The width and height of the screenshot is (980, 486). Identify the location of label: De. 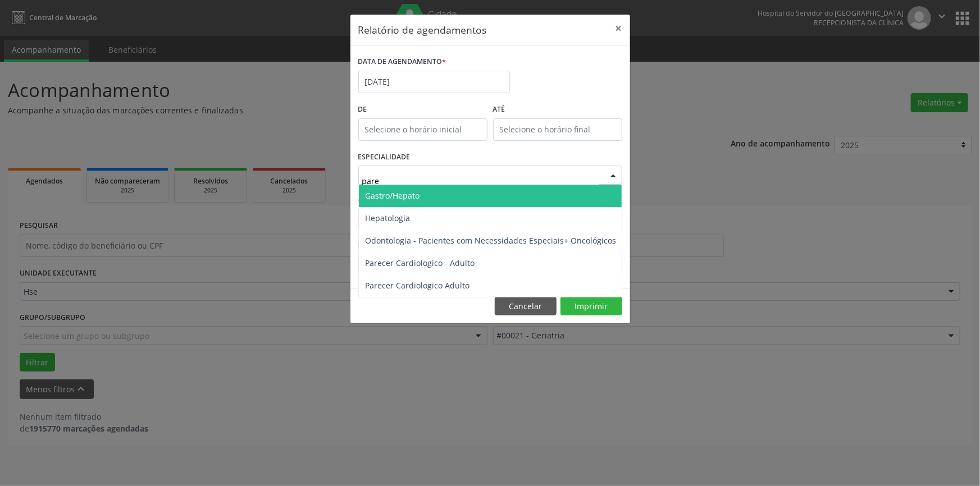
(423, 110).